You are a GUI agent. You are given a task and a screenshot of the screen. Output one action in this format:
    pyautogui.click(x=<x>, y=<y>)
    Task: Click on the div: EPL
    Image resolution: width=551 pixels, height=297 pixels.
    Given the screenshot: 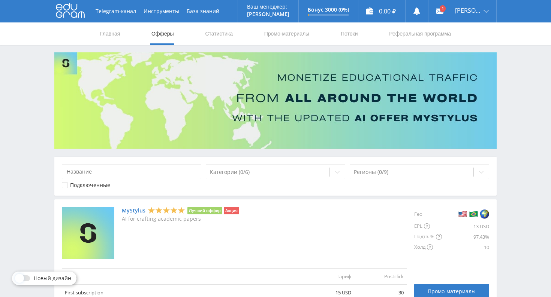 What is the action you would take?
    pyautogui.click(x=428, y=227)
    